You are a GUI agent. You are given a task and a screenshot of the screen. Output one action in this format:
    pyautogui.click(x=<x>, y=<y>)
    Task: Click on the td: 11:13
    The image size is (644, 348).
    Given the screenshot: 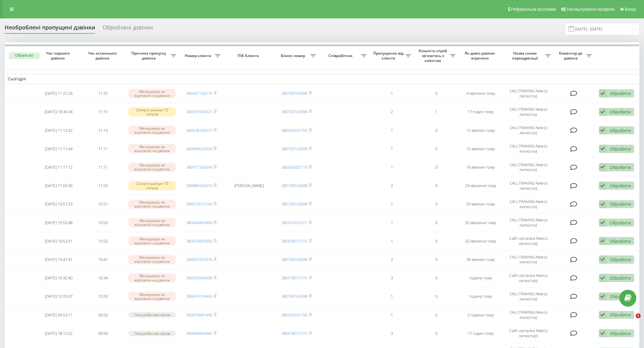 What is the action you would take?
    pyautogui.click(x=103, y=130)
    